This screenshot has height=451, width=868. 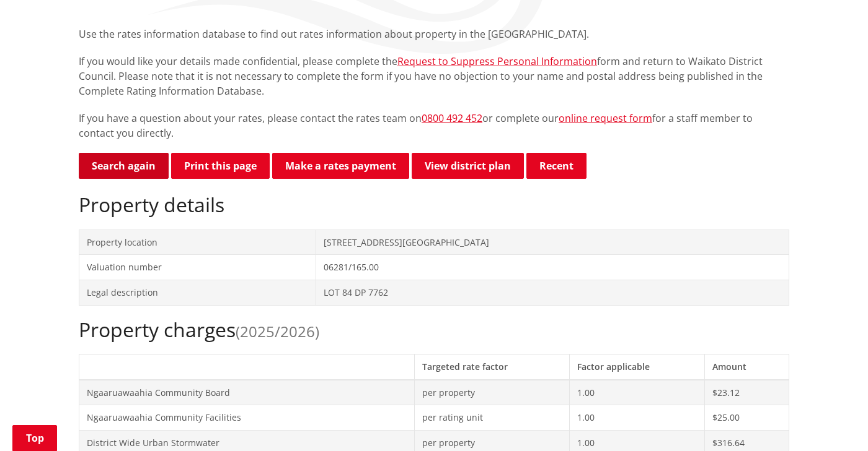 What do you see at coordinates (198, 292) in the screenshot?
I see `td: Legal description` at bounding box center [198, 292].